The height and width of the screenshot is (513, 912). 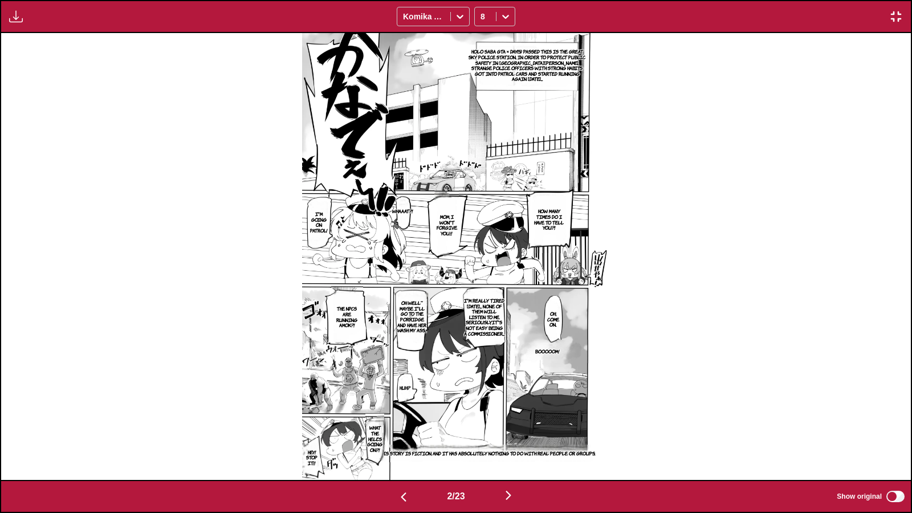 What do you see at coordinates (405, 388) in the screenshot?
I see `p: Huh?` at bounding box center [405, 388].